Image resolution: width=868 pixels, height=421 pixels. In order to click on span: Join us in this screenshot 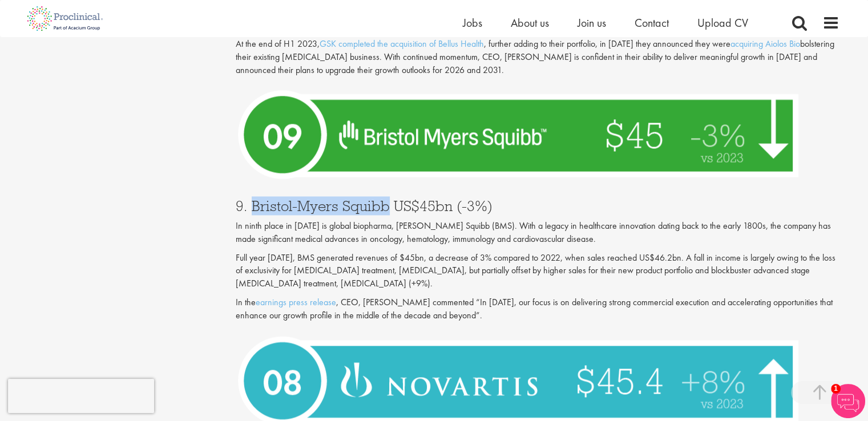, I will do `click(591, 23)`.